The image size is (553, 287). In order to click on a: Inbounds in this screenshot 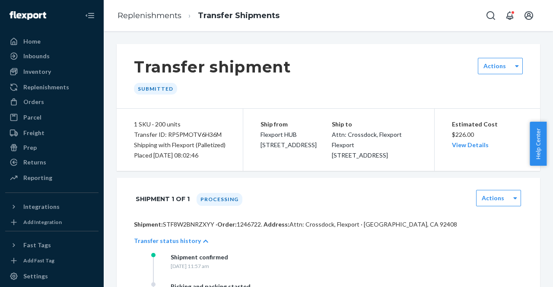, I will do `click(52, 56)`.